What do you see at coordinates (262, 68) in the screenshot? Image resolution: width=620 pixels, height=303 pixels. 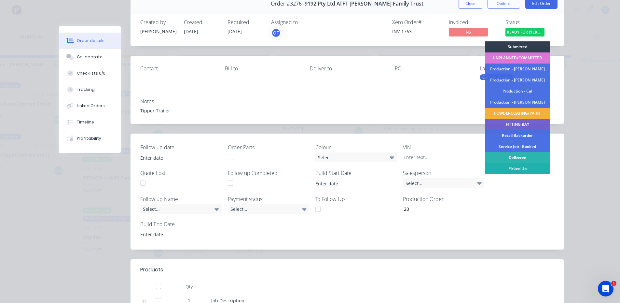 I see `div: Bill to` at bounding box center [262, 68].